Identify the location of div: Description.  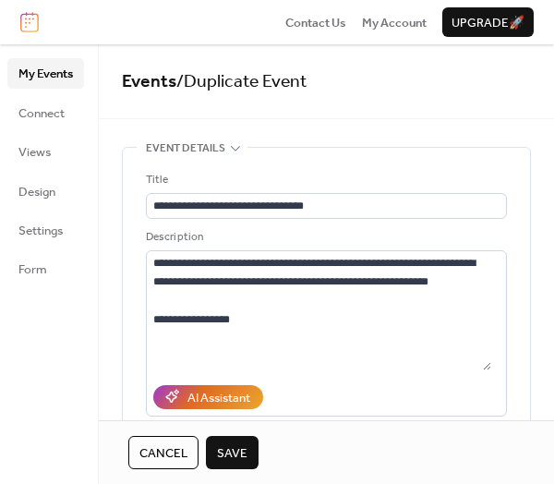
(324, 237).